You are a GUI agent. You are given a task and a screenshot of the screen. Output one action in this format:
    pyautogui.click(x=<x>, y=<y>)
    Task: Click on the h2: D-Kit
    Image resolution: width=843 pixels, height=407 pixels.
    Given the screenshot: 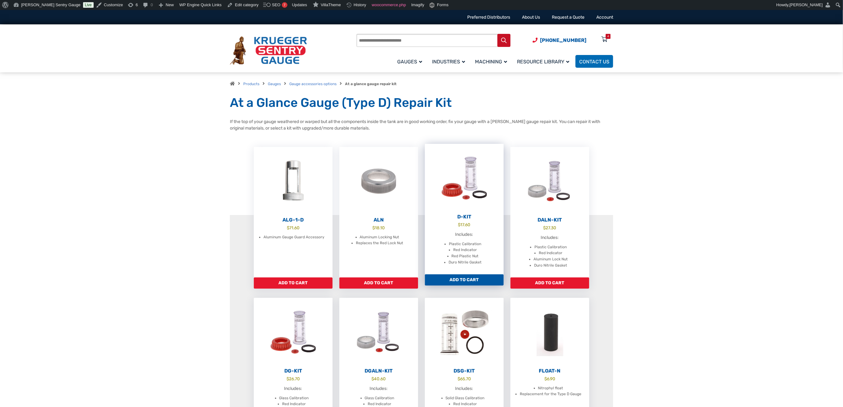 What is the action you would take?
    pyautogui.click(x=464, y=217)
    